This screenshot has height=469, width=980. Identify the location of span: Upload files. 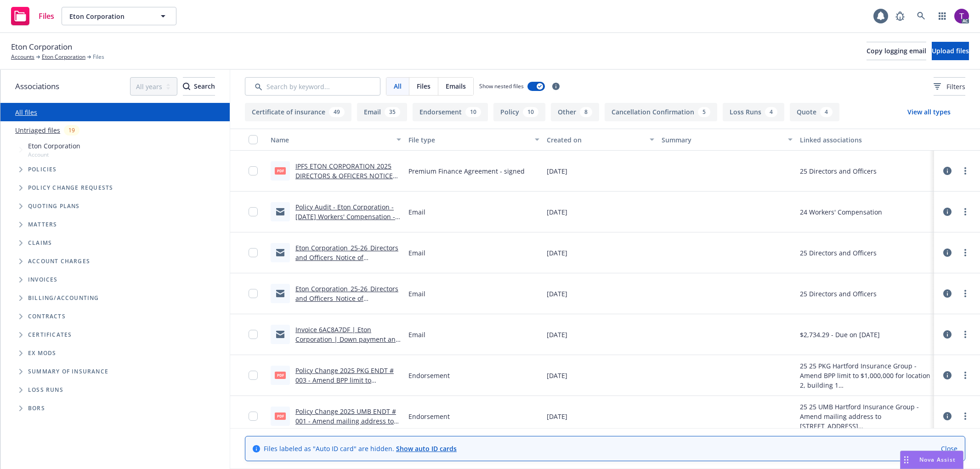
(950, 50).